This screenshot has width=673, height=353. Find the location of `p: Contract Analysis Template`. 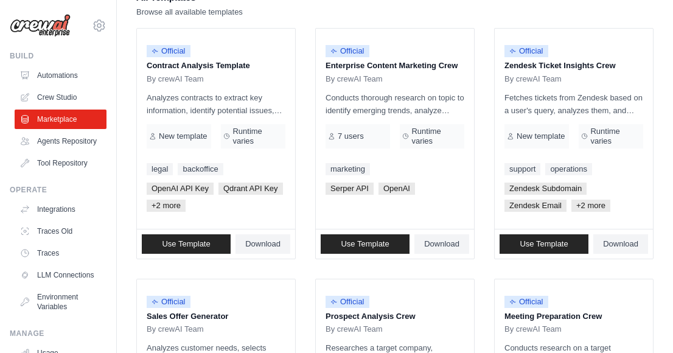

p: Contract Analysis Template is located at coordinates (216, 66).